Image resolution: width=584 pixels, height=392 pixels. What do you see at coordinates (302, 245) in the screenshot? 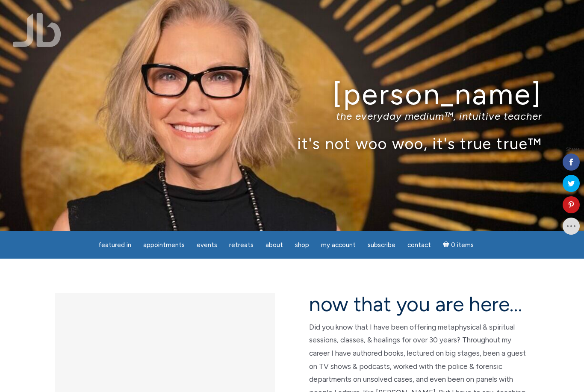
I see `a: Shop` at bounding box center [302, 245].